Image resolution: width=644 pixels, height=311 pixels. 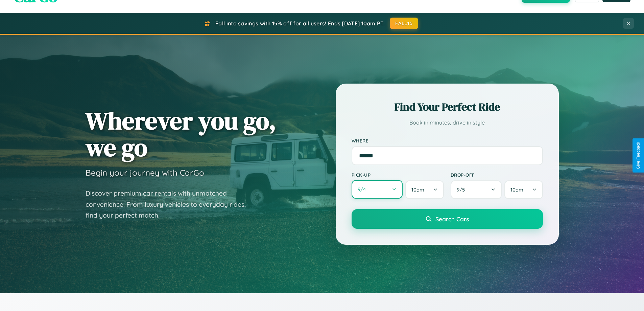 I want to click on label: Where, so click(x=447, y=140).